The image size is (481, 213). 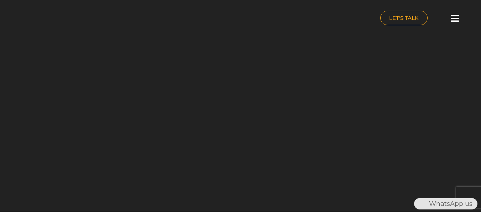 What do you see at coordinates (446, 204) in the screenshot?
I see `a: WhatsAppWhatsApp us` at bounding box center [446, 204].